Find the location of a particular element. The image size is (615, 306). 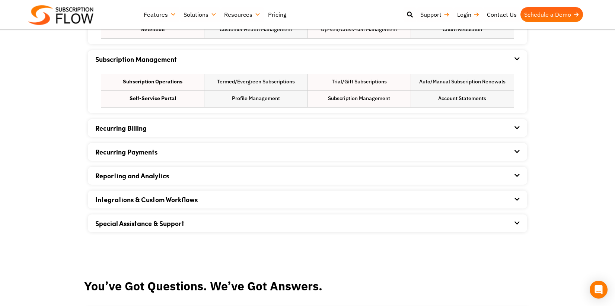

li: Auto/Manual Subscription Renewals is located at coordinates (462, 82).